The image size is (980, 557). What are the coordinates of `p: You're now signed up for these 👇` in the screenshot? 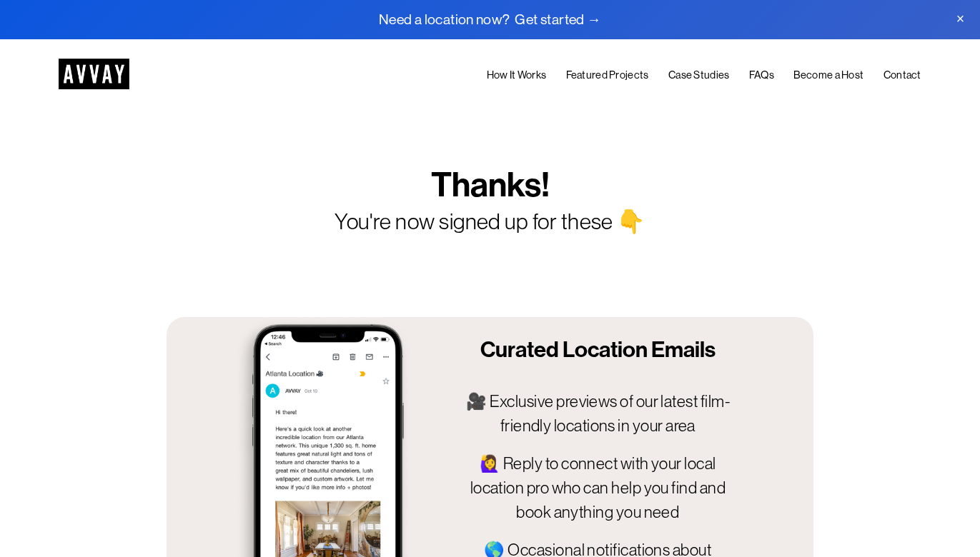 It's located at (490, 222).